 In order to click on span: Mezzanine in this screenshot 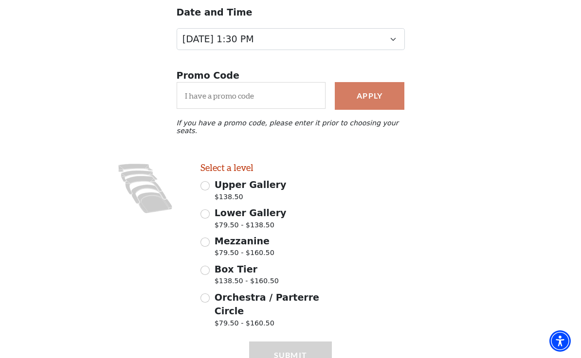, I will do `click(242, 241)`.